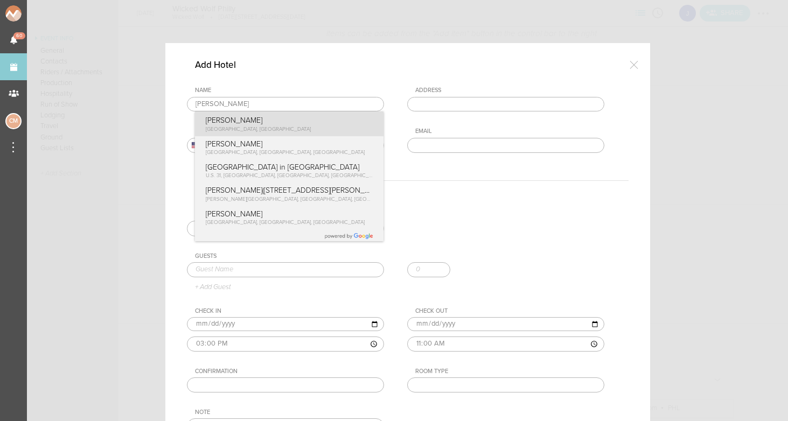 Image resolution: width=788 pixels, height=421 pixels. What do you see at coordinates (223, 65) in the screenshot?
I see `h4: Add Hotel` at bounding box center [223, 65].